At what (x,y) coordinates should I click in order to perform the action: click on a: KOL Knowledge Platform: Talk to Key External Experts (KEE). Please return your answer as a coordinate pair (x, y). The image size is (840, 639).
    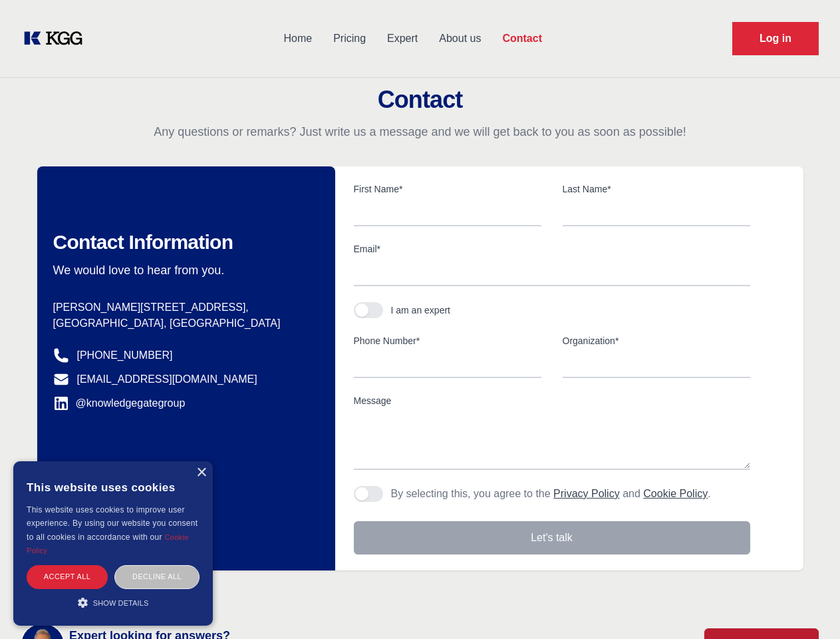
    Looking at the image, I should click on (57, 39).